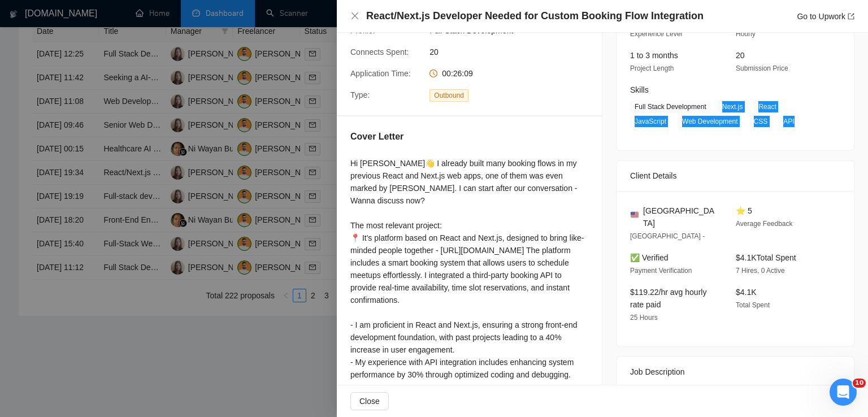  I want to click on span: Experience Level, so click(656, 34).